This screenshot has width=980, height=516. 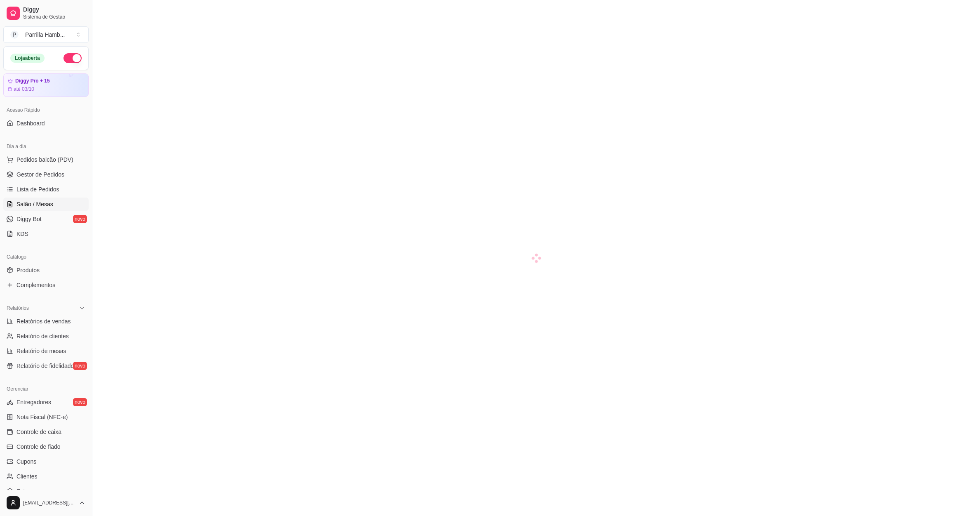 What do you see at coordinates (33, 80) in the screenshot?
I see `article: Diggy Pro + 15` at bounding box center [33, 80].